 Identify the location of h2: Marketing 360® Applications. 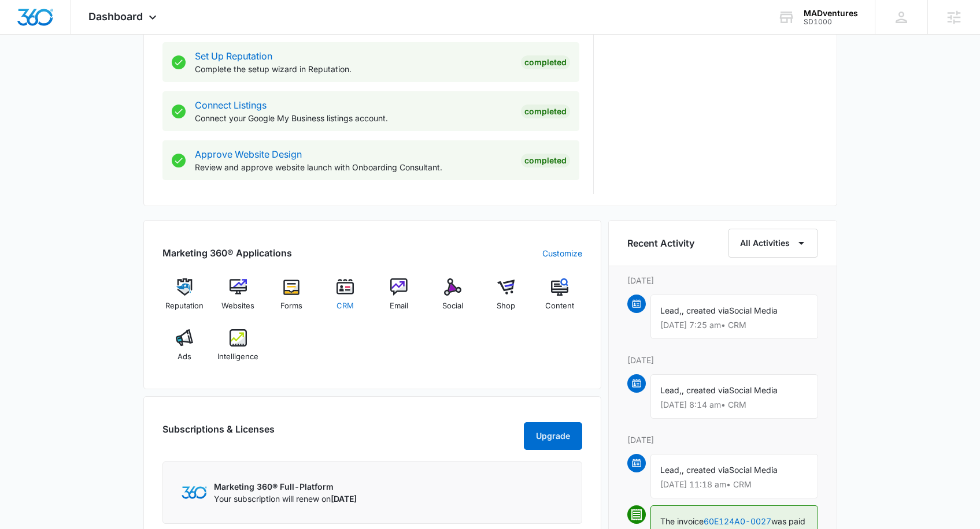
(227, 253).